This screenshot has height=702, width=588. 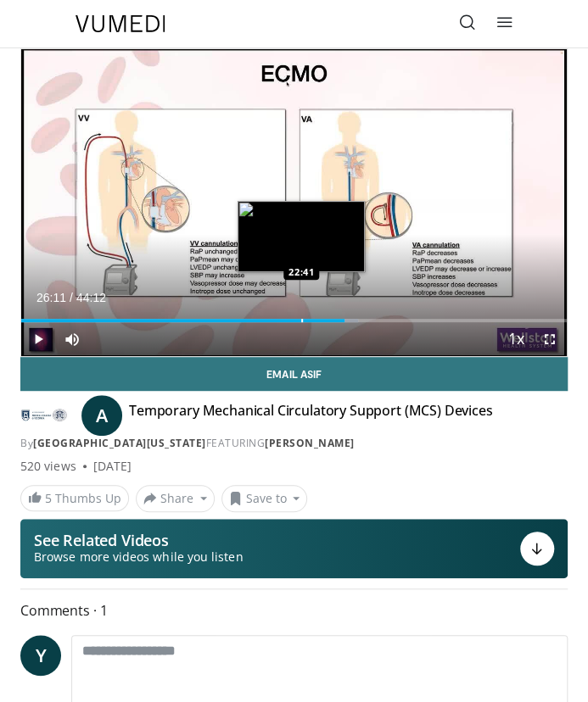 I want to click on span: 44:12, so click(x=91, y=297).